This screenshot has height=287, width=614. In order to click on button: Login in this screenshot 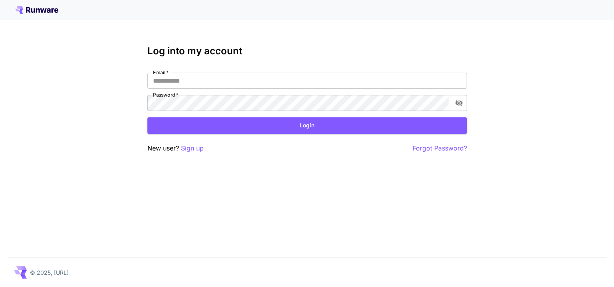, I will do `click(307, 125)`.